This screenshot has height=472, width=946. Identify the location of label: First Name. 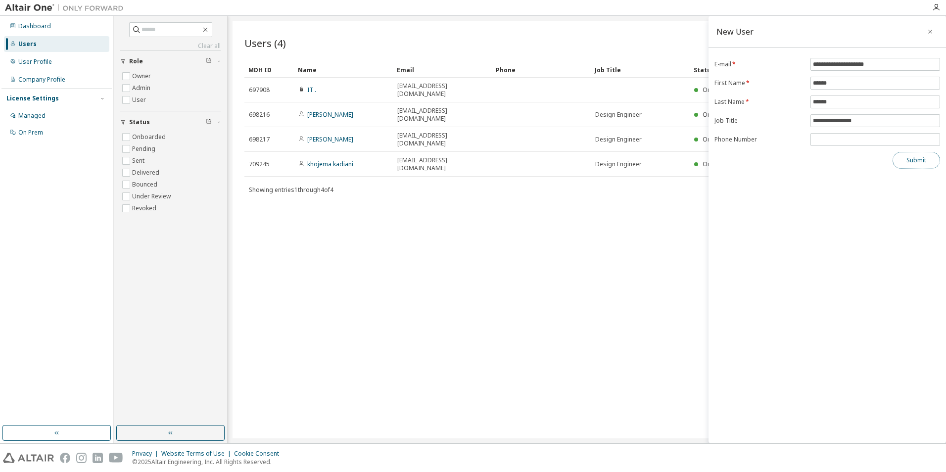
(760, 83).